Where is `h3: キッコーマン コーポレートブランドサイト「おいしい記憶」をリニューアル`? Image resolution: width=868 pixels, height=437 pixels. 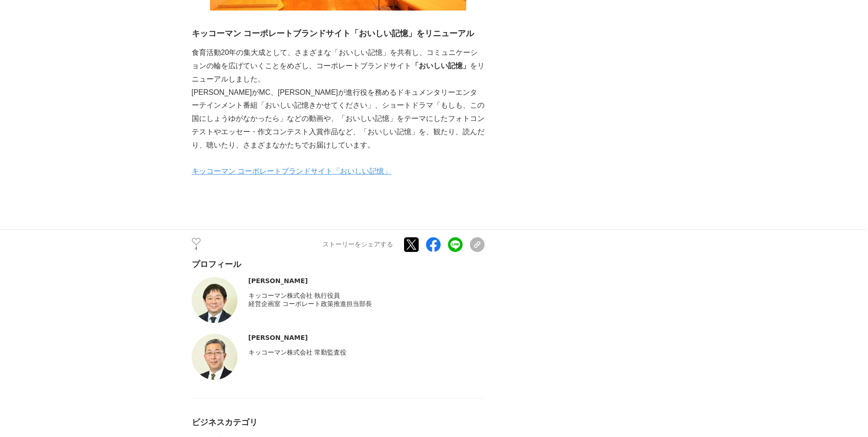 h3: キッコーマン コーポレートブランドサイト「おいしい記憶」をリニューアル is located at coordinates (338, 33).